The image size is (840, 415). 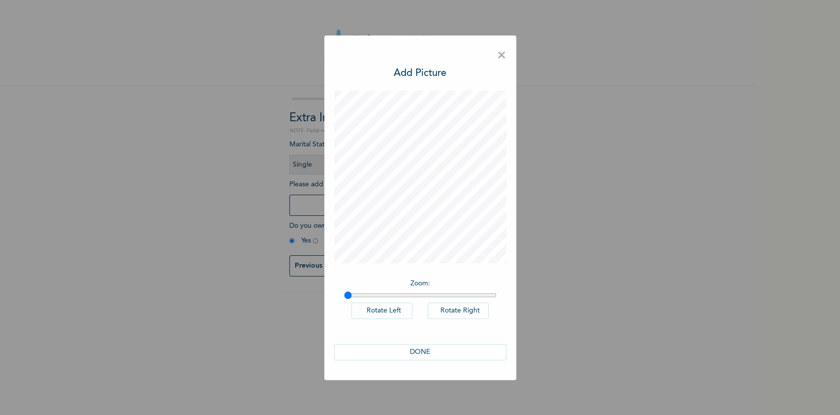 I want to click on h3: Add Picture, so click(x=420, y=73).